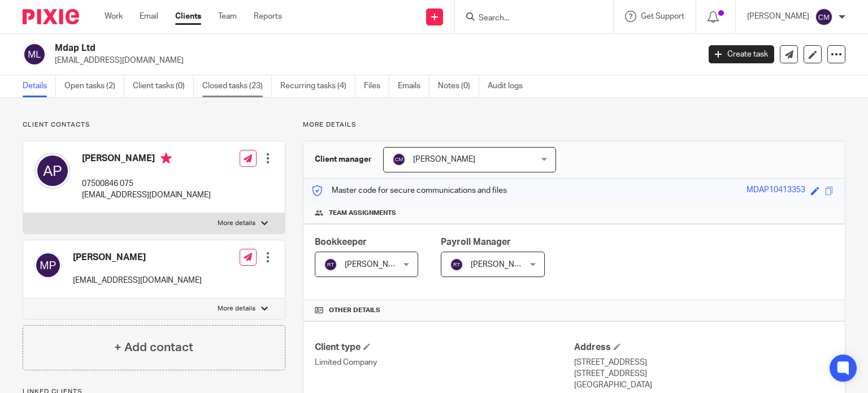  What do you see at coordinates (318, 86) in the screenshot?
I see `a: Recurring tasks (4)` at bounding box center [318, 86].